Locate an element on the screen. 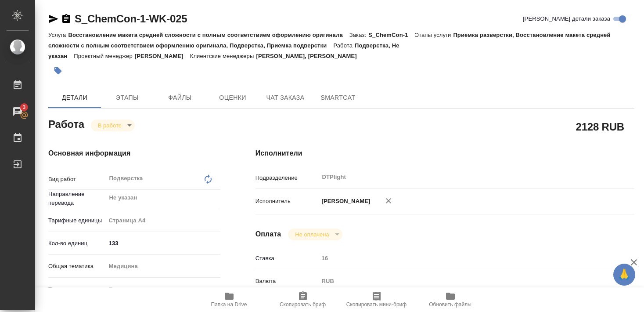 Image resolution: width=644 pixels, height=312 pixels. h4: Исполнители is located at coordinates (445, 153).